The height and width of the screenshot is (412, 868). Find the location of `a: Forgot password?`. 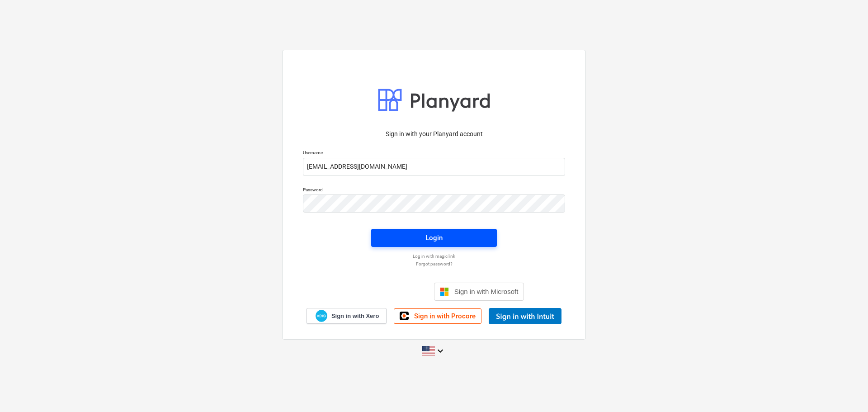

a: Forgot password? is located at coordinates (434, 264).